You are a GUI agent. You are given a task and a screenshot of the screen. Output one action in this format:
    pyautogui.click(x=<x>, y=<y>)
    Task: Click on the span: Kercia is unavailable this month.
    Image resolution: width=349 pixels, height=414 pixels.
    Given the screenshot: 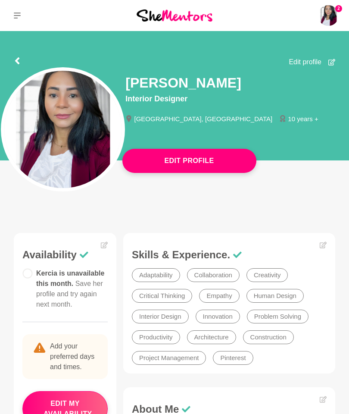 What is the action you would take?
    pyautogui.click(x=70, y=289)
    